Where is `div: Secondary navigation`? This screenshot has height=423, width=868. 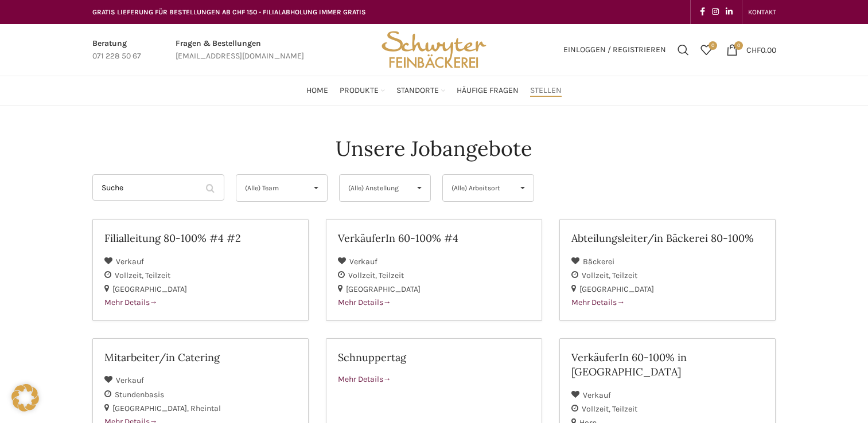 div: Secondary navigation is located at coordinates (762, 12).